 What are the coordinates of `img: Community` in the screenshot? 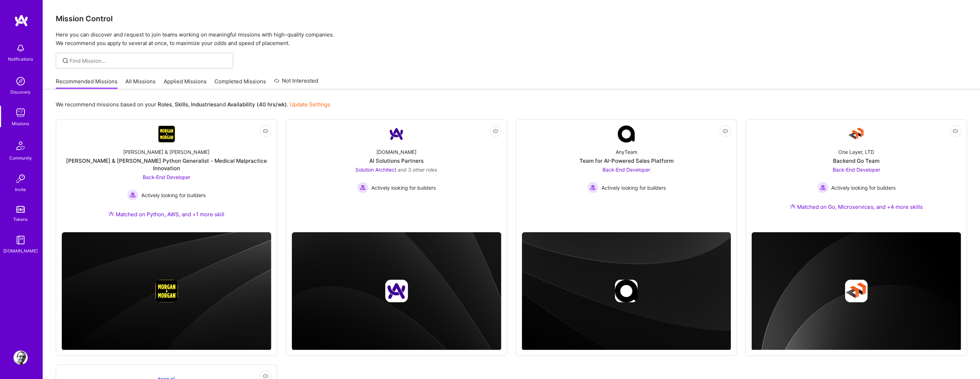 It's located at (21, 146).